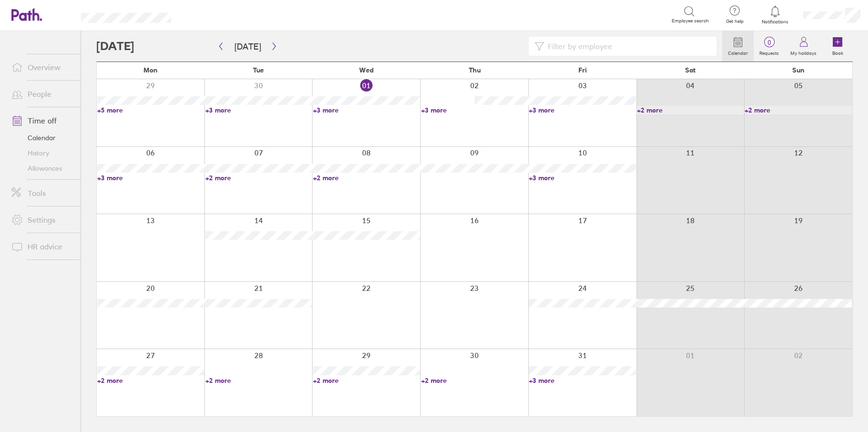 The image size is (868, 432). What do you see at coordinates (628, 46) in the screenshot?
I see `input: Filter by employee` at bounding box center [628, 46].